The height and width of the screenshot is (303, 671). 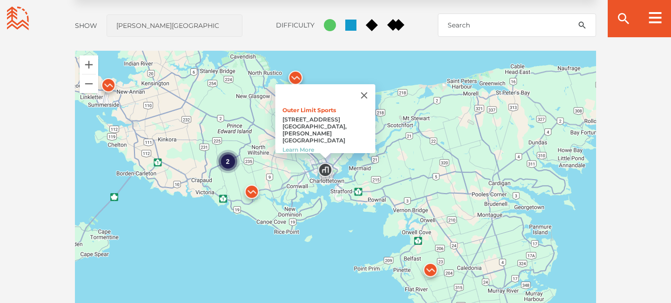 What do you see at coordinates (86, 26) in the screenshot?
I see `label: Show` at bounding box center [86, 26].